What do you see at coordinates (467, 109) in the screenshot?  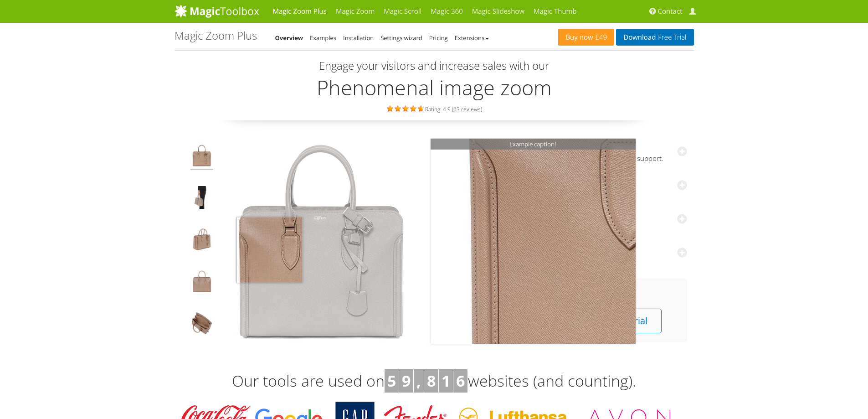 I see `a: 63 reviews` at bounding box center [467, 109].